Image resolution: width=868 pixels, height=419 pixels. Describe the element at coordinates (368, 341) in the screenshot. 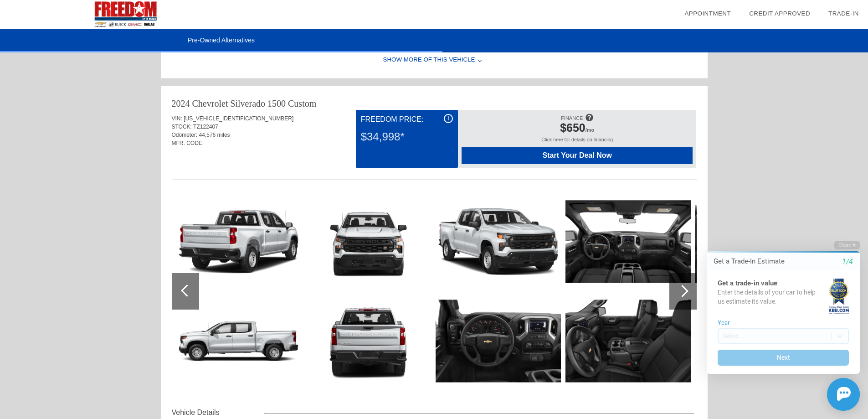

I see `img: 2024cht271970037_1280_06.png` at that location.